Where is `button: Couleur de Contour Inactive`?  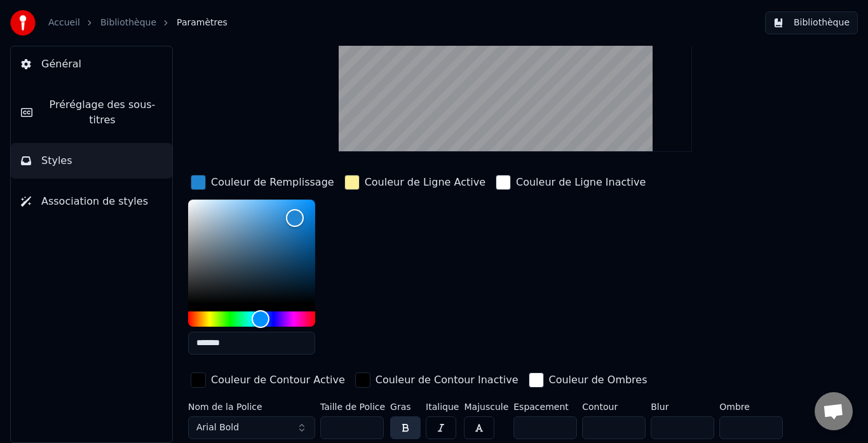
button: Couleur de Contour Inactive is located at coordinates (437, 380).